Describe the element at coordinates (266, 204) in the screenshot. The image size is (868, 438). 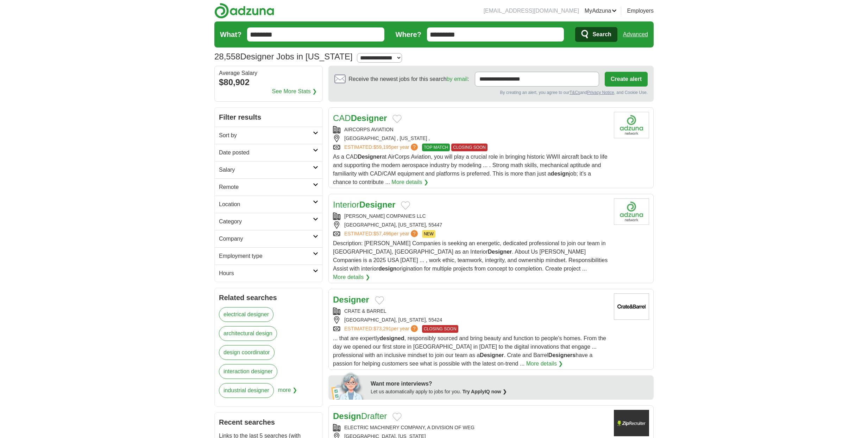
I see `h2: Location` at that location.